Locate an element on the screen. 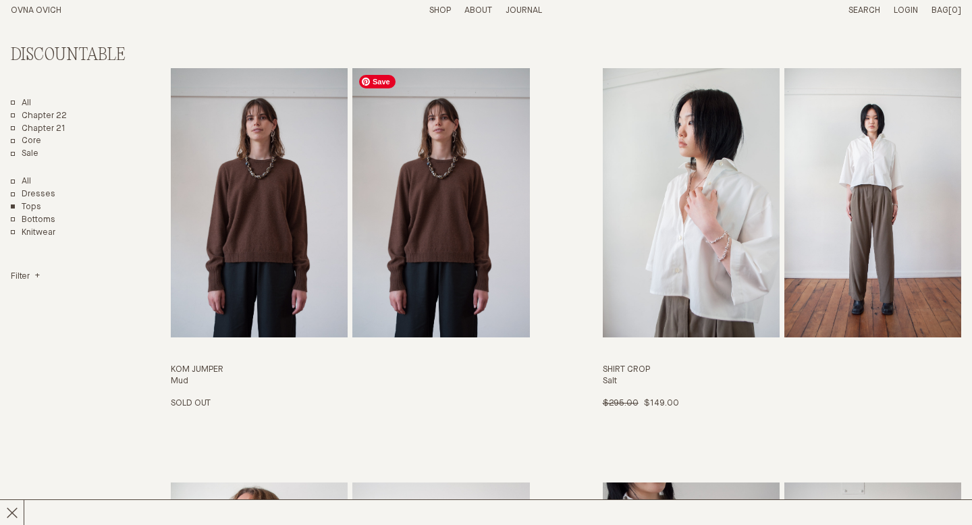 The width and height of the screenshot is (972, 525). a: Chapter 22 is located at coordinates (38, 116).